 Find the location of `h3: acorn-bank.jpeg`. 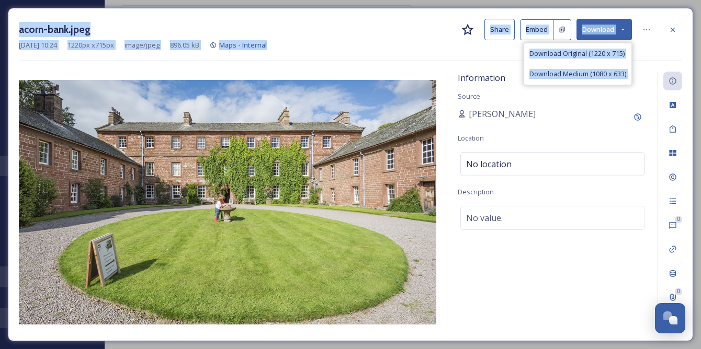

h3: acorn-bank.jpeg is located at coordinates (54, 29).